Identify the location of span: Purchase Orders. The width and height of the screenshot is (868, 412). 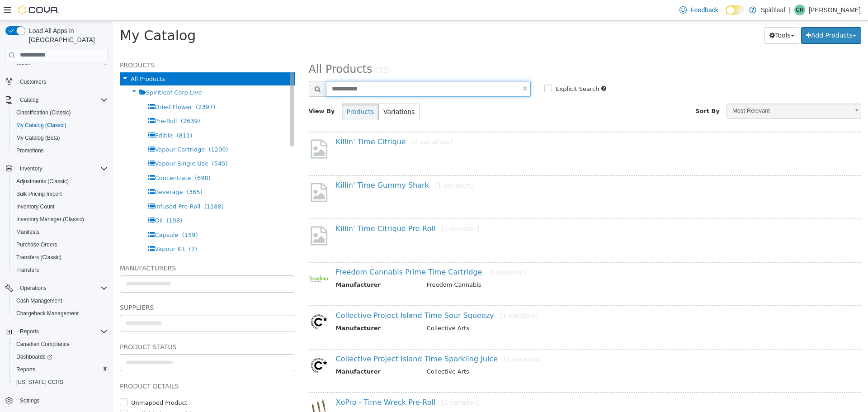
(60, 245).